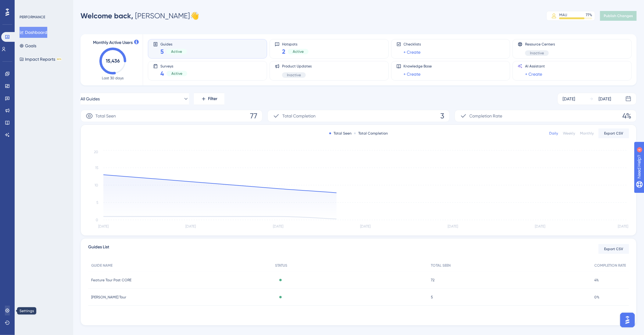 The height and width of the screenshot is (335, 644). I want to click on span: 0%, so click(597, 297).